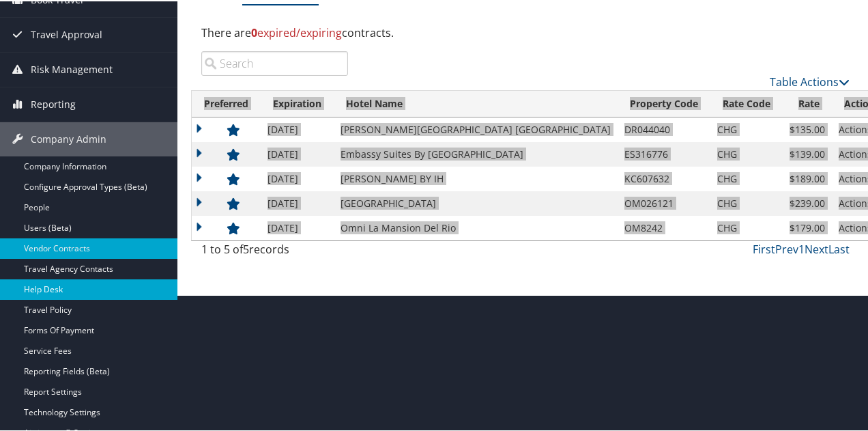 Image resolution: width=868 pixels, height=431 pixels. What do you see at coordinates (526, 32) in the screenshot?
I see `div: There are contracts.` at bounding box center [526, 32].